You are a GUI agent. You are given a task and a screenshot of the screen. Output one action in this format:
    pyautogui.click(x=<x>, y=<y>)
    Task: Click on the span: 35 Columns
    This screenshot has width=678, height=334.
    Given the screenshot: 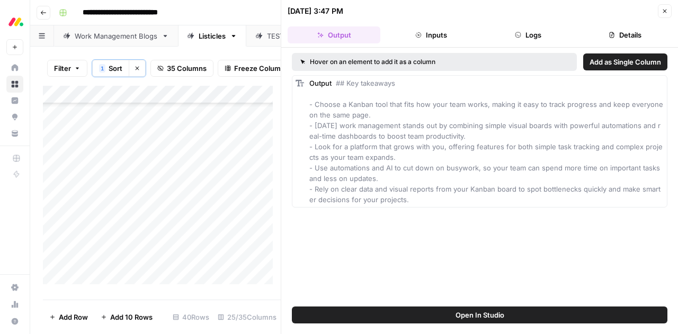 What is the action you would take?
    pyautogui.click(x=186, y=68)
    